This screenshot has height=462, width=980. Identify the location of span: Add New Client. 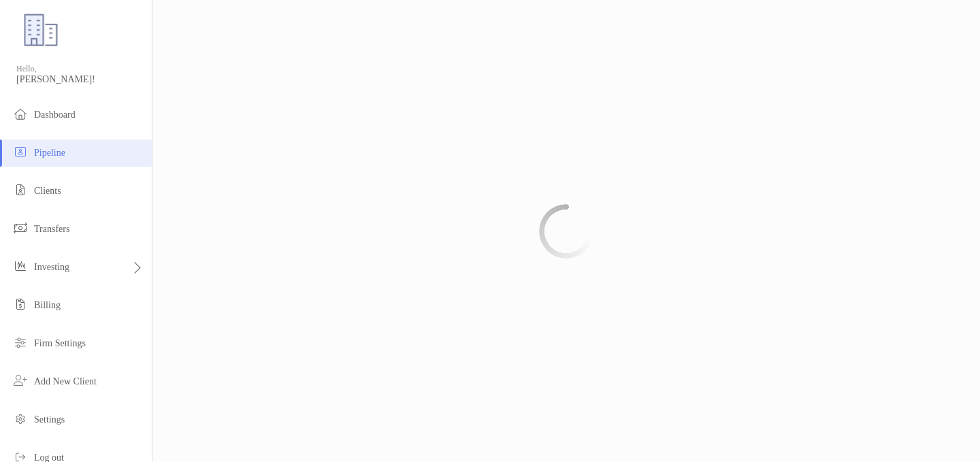
(65, 382).